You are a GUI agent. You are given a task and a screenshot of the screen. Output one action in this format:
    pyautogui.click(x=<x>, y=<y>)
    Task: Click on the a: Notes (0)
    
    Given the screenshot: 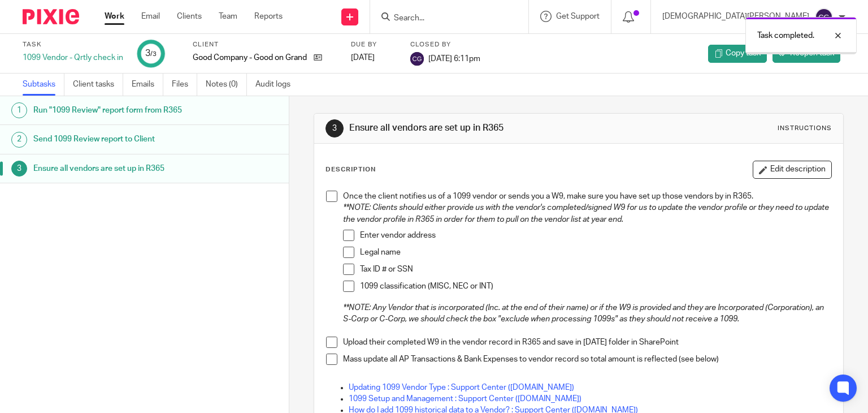 What is the action you would take?
    pyautogui.click(x=226, y=84)
    